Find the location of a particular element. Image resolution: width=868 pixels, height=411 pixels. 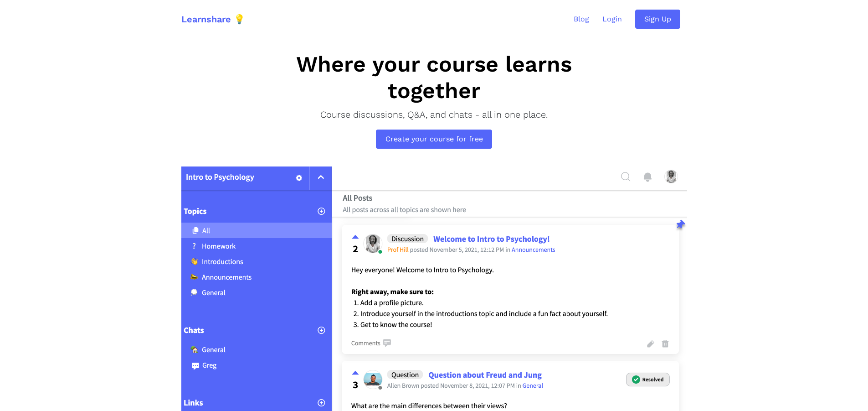

a: Blog is located at coordinates (581, 19).